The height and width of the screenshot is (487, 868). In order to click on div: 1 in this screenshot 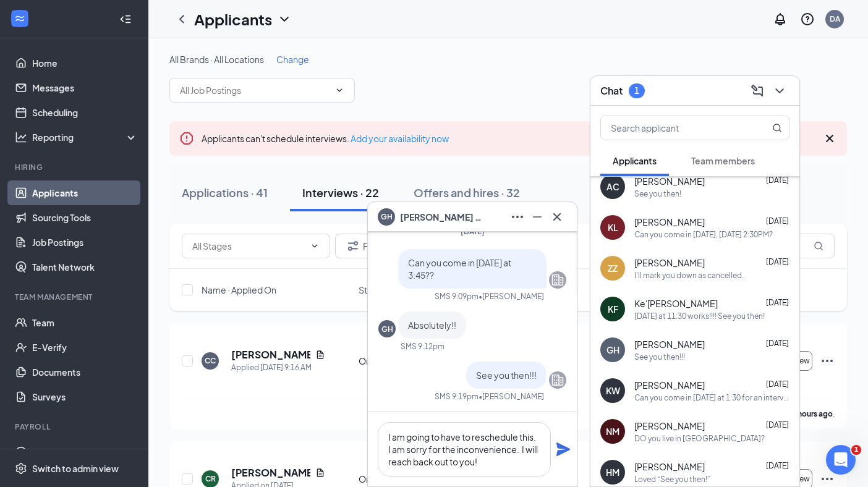, I will do `click(637, 90)`.